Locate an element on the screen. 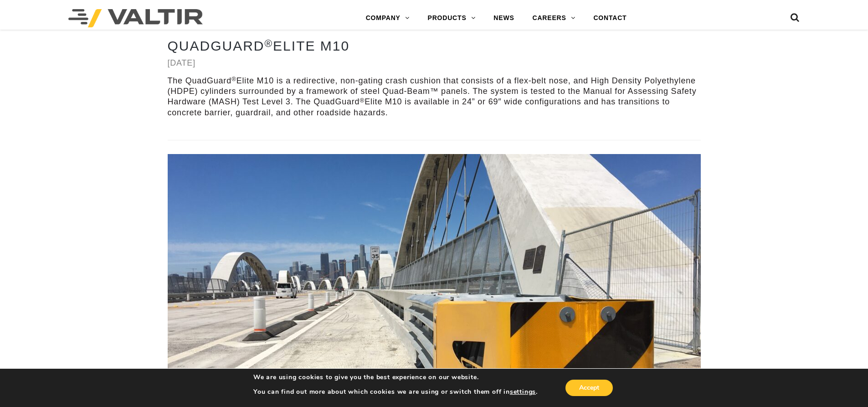 Image resolution: width=868 pixels, height=407 pixels. a: CAREERS is located at coordinates (554, 18).